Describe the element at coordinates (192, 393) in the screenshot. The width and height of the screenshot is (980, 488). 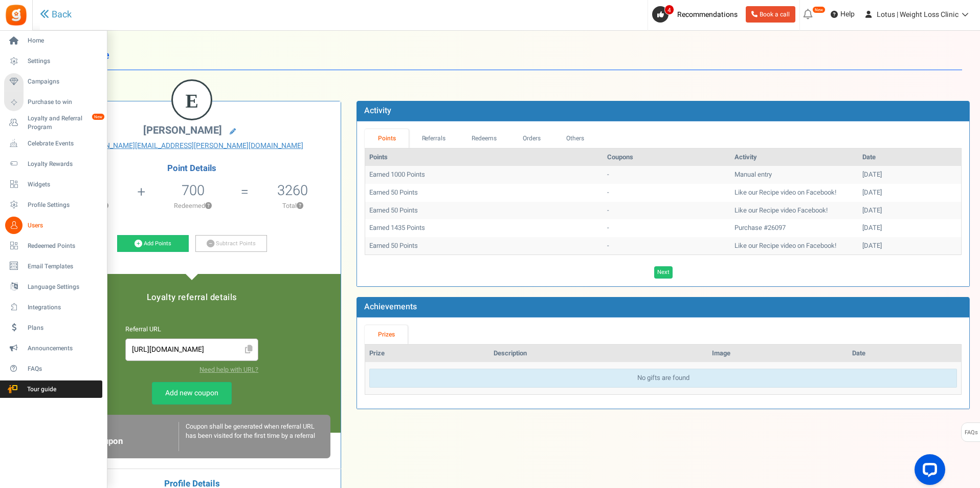
I see `a: Add new coupon` at that location.